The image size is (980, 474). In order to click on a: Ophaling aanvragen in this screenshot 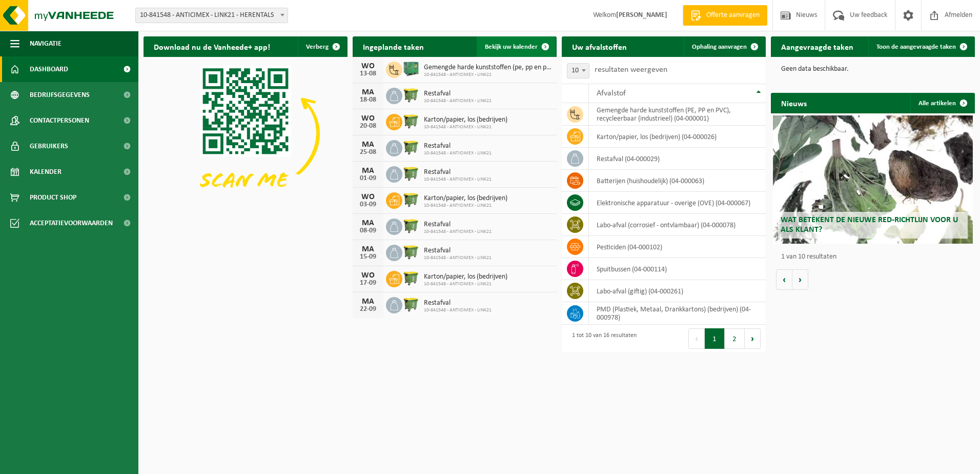, I will do `click(724, 47)`.